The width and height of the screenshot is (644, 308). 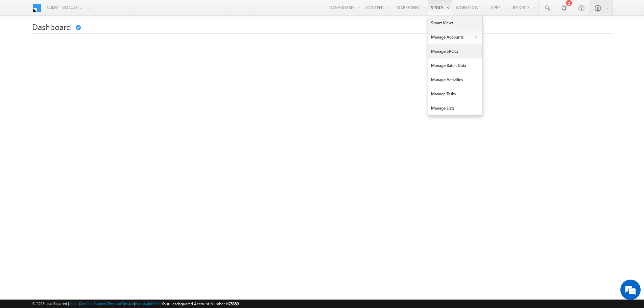 What do you see at coordinates (455, 37) in the screenshot?
I see `a: Manage Accounts` at bounding box center [455, 37].